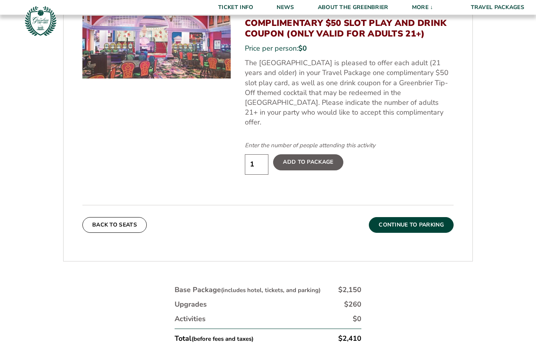 The width and height of the screenshot is (536, 360). What do you see at coordinates (308, 163) in the screenshot?
I see `label: Add To Package` at bounding box center [308, 163].